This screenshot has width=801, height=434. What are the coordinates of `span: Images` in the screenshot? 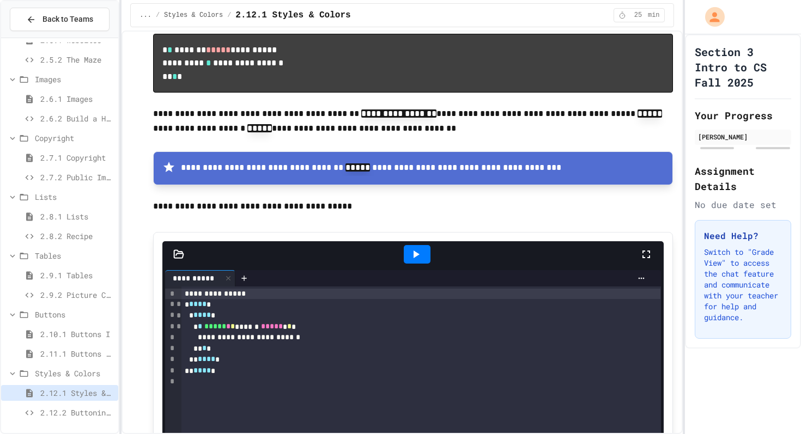 It's located at (74, 79).